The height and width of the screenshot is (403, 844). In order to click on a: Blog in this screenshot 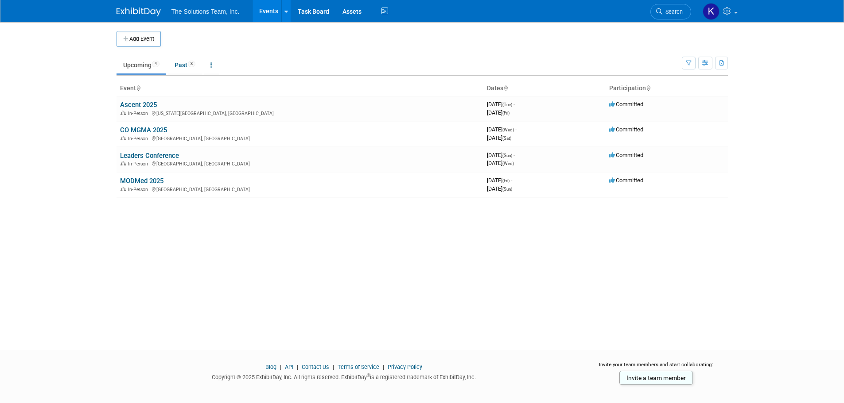, I will do `click(271, 367)`.